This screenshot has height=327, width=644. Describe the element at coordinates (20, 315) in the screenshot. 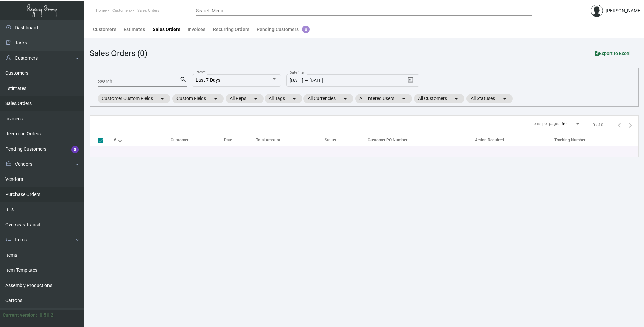

I see `div: Current version:` at that location.